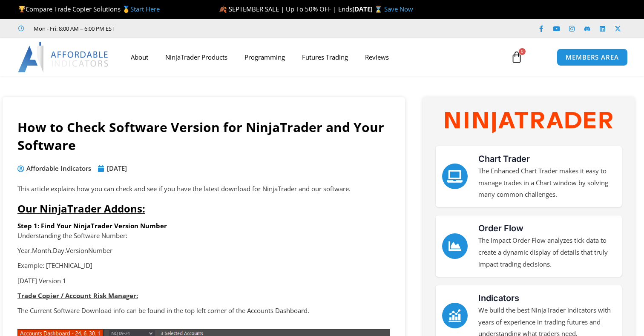 The height and width of the screenshot is (336, 644). I want to click on a: Save Now, so click(399, 9).